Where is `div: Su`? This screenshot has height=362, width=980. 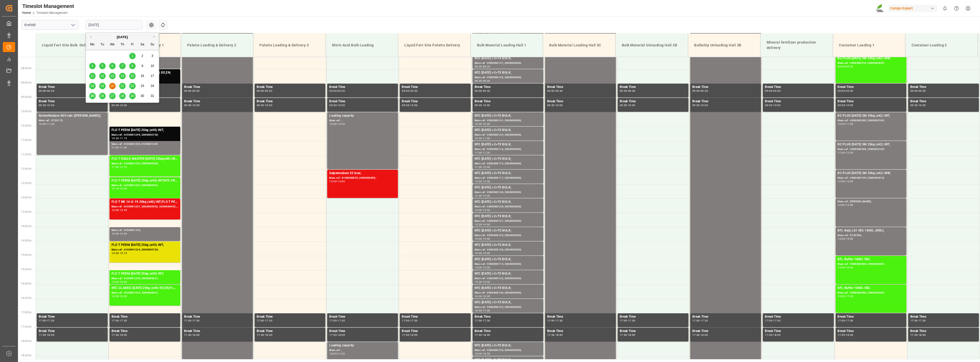 div: Su is located at coordinates (152, 45).